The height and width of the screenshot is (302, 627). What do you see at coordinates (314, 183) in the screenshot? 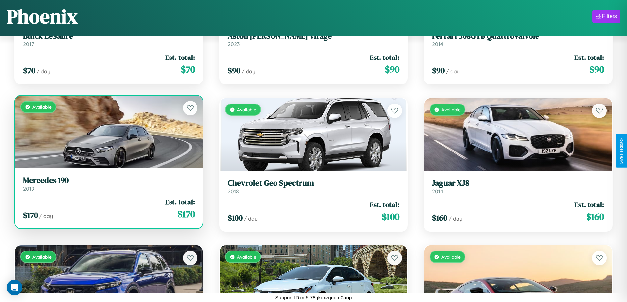
I see `h3: Chevrolet Geo Spectrum` at bounding box center [314, 183].